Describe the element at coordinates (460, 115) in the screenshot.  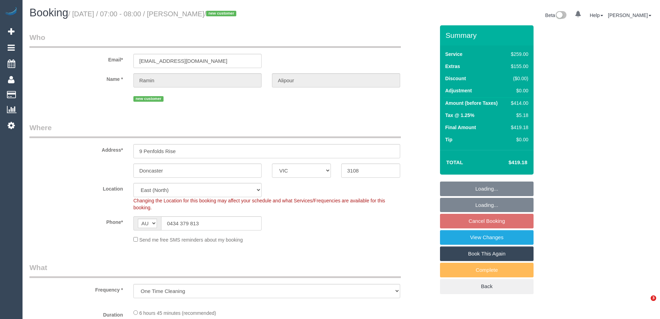
I see `label: Tax @ 1.25%` at that location.